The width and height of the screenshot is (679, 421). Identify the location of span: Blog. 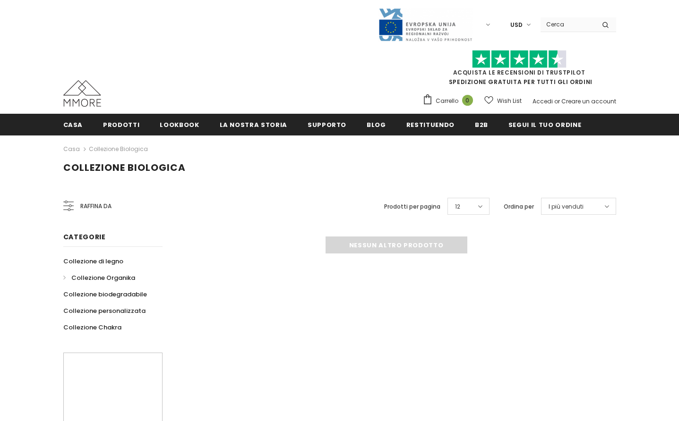
(376, 125).